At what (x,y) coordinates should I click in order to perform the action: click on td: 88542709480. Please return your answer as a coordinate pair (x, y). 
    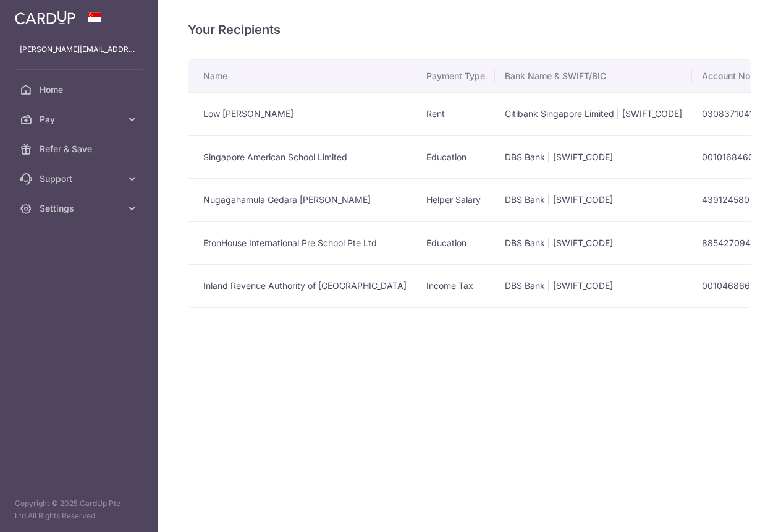
    Looking at the image, I should click on (732, 243).